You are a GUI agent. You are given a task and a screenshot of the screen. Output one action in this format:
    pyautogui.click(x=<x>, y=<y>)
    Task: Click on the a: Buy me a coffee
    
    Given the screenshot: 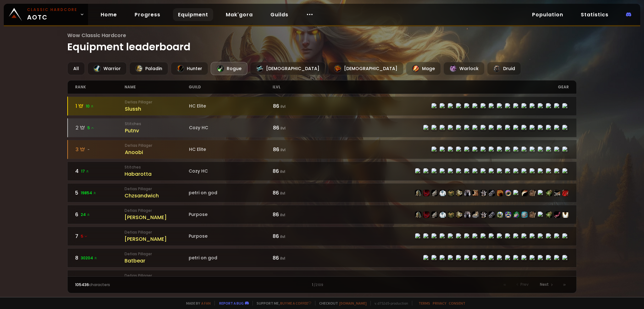 What is the action you would take?
    pyautogui.click(x=295, y=303)
    